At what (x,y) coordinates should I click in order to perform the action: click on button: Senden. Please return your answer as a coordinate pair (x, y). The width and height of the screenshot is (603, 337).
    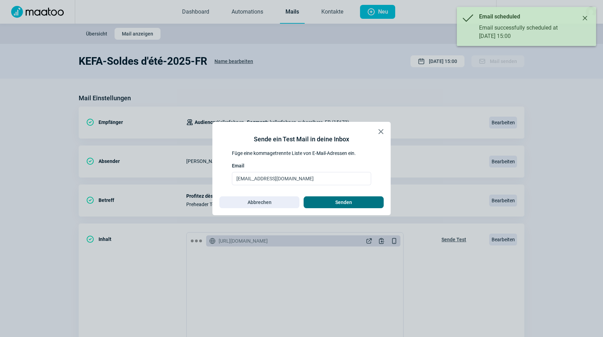
    Looking at the image, I should click on (344, 202).